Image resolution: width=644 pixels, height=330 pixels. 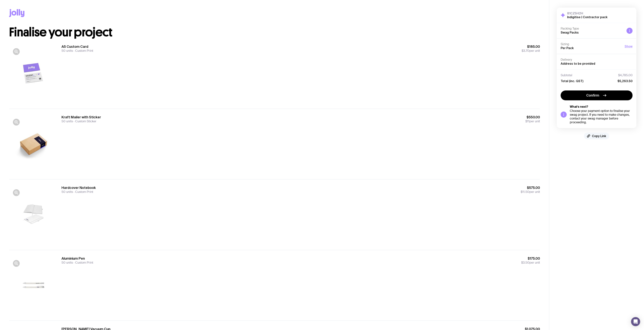 I want to click on button: Show, so click(x=629, y=46).